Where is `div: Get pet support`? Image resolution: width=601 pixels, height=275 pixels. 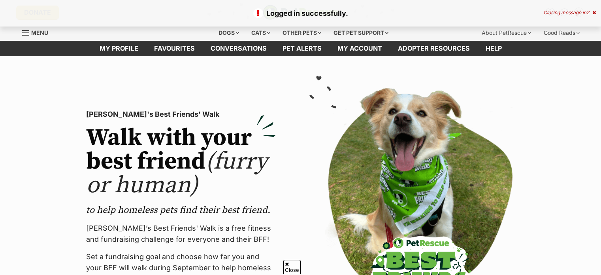 div: Get pet support is located at coordinates (361, 33).